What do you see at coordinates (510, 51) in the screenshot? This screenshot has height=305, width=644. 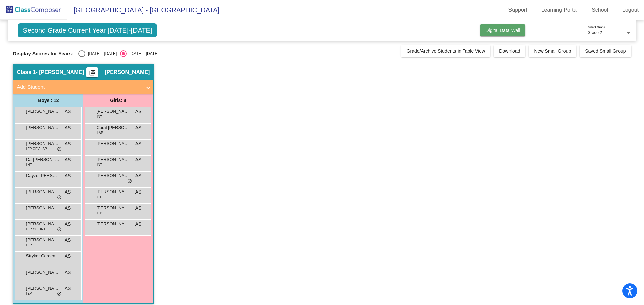 I see `span: Download` at bounding box center [510, 51].